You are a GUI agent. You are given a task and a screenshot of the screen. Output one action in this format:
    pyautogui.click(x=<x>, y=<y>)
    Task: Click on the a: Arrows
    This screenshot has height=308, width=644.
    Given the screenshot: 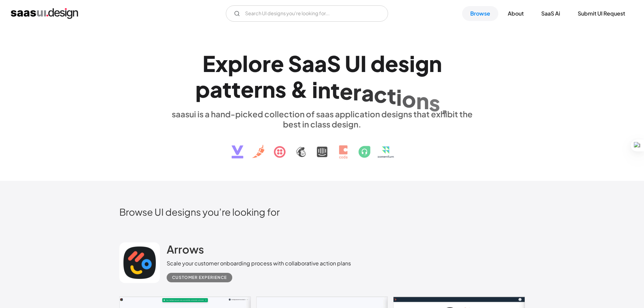 What is the action you would take?
    pyautogui.click(x=186, y=251)
    